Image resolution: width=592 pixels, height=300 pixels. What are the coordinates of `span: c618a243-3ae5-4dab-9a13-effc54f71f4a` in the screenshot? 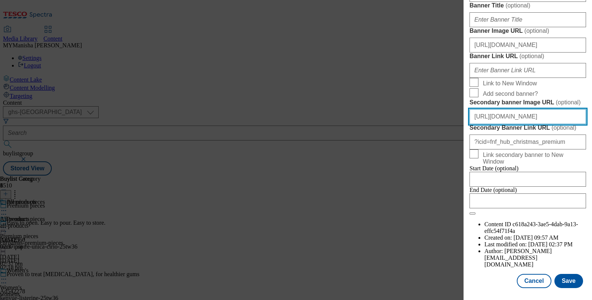 It's located at (531, 227).